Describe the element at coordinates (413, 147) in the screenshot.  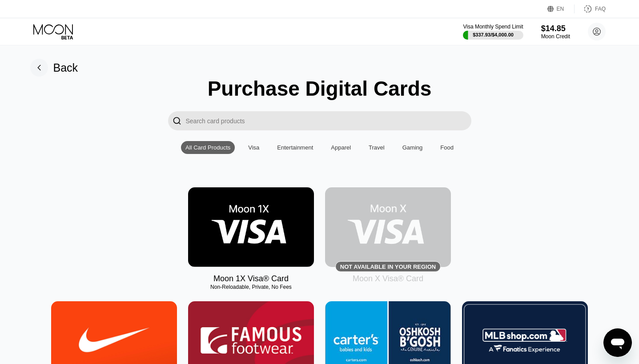
I see `div: Gaming` at that location.